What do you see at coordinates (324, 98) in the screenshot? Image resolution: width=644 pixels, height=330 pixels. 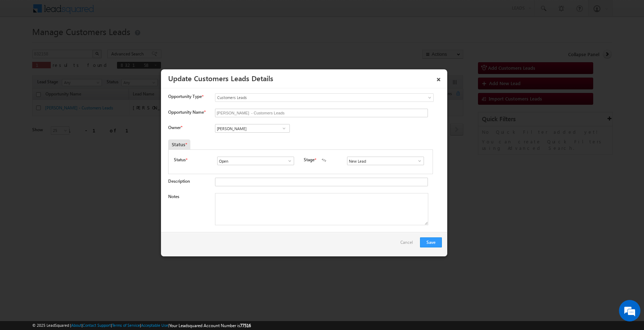 I see `a: Customers Leads` at bounding box center [324, 98].